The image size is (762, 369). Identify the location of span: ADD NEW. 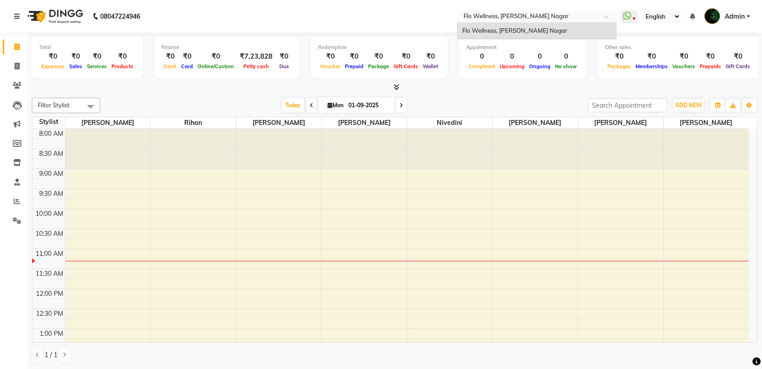
(688, 105).